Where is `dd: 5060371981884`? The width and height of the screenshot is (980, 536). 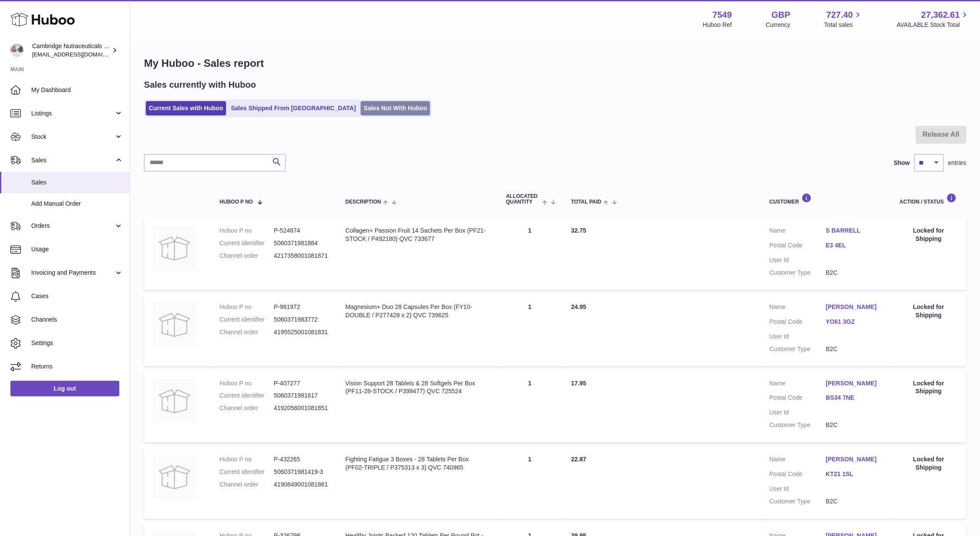 dd: 5060371981884 is located at coordinates (300, 243).